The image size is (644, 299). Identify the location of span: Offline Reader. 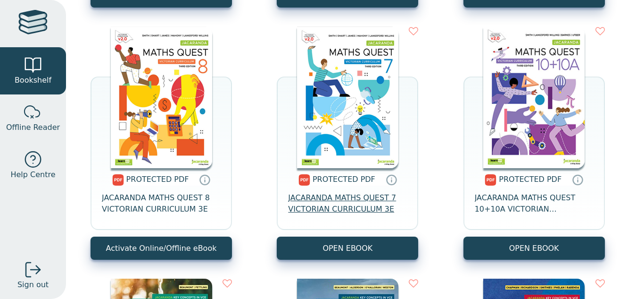
(33, 127).